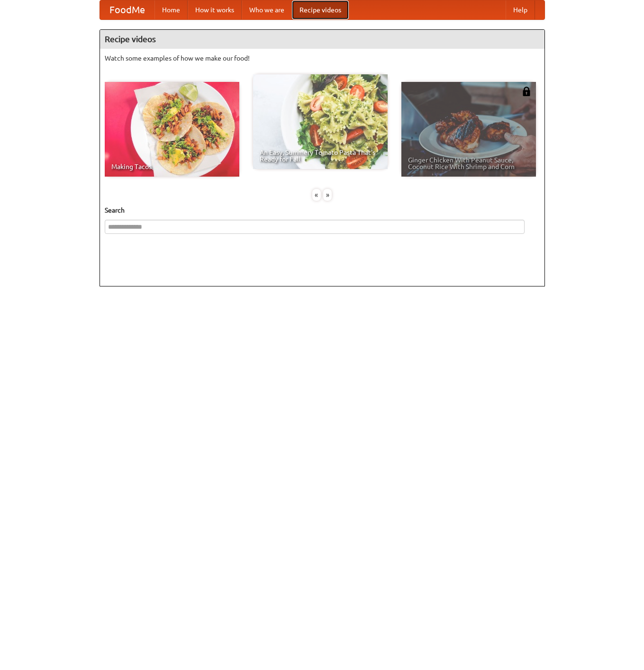 This screenshot has height=670, width=644. What do you see at coordinates (322, 211) in the screenshot?
I see `h5: Search` at bounding box center [322, 211].